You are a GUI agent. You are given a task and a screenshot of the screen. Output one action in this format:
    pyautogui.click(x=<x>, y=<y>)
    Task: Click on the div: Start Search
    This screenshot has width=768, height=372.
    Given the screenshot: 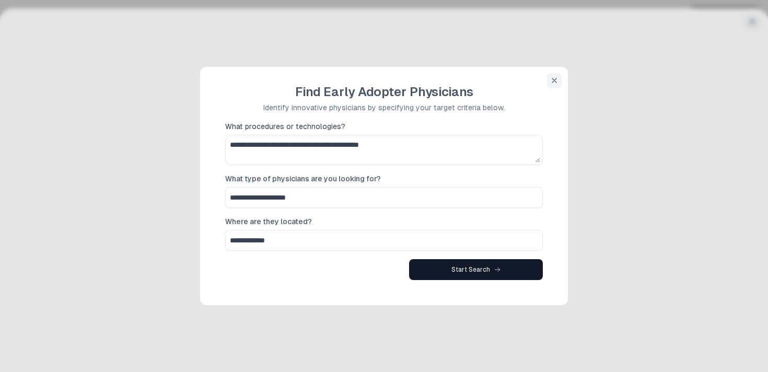 What is the action you would take?
    pyautogui.click(x=476, y=270)
    